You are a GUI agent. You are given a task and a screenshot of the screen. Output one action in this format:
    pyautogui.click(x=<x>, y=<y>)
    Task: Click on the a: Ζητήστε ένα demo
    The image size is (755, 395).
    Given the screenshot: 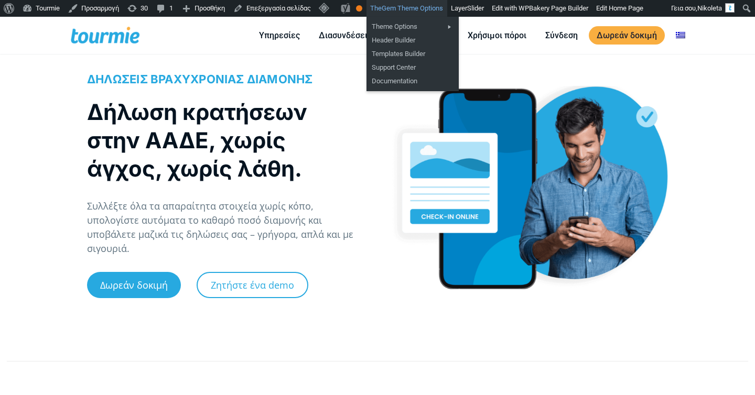 What is the action you would take?
    pyautogui.click(x=252, y=285)
    